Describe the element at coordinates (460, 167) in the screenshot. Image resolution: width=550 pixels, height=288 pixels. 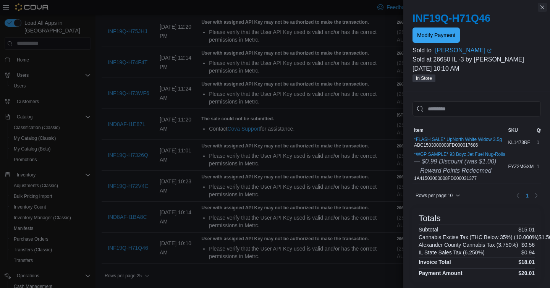
I see `div: 1A41503000008FD000031377` at that location.